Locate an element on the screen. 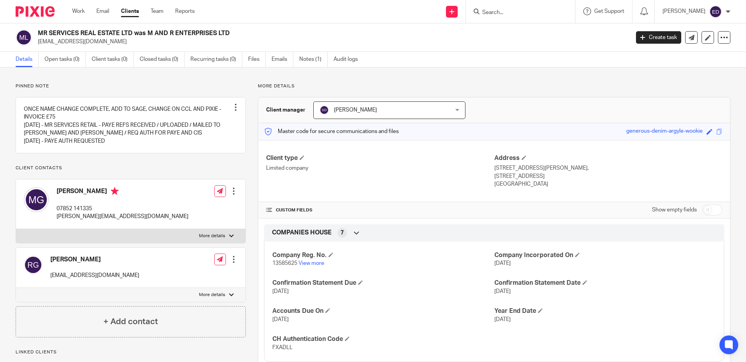  a: Work is located at coordinates (78, 11).